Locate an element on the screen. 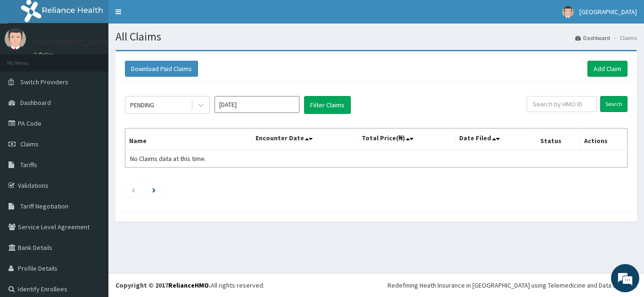 Image resolution: width=644 pixels, height=297 pixels. th: Total Price(₦) is located at coordinates (406, 140).